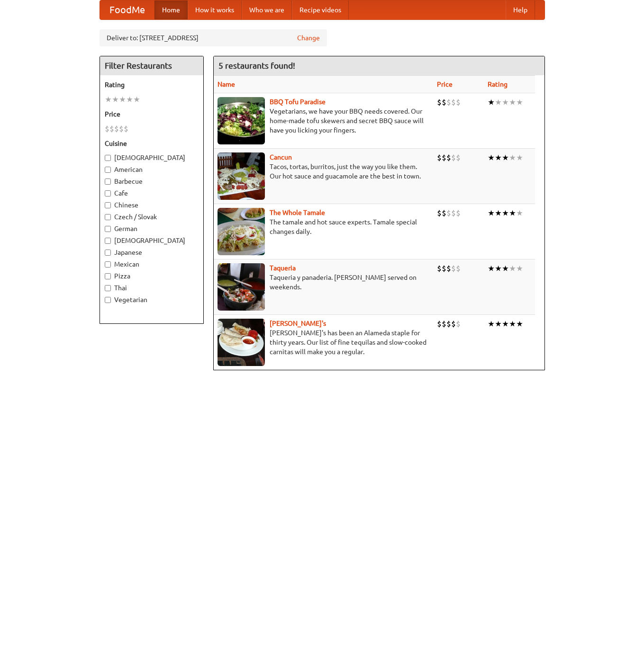 Image resolution: width=644 pixels, height=670 pixels. Describe the element at coordinates (108, 205) in the screenshot. I see `input: Chinese` at that location.